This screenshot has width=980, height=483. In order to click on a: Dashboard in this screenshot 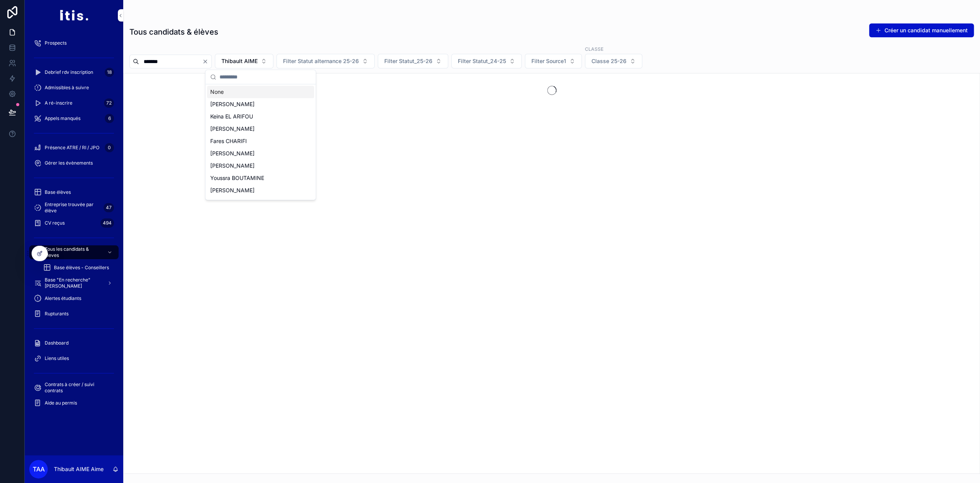, I will do `click(74, 343)`.